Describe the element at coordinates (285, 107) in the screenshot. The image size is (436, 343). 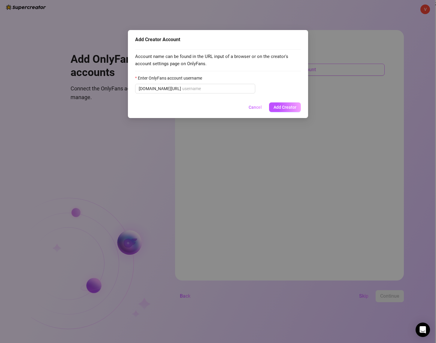
I see `button: Add Creator` at that location.